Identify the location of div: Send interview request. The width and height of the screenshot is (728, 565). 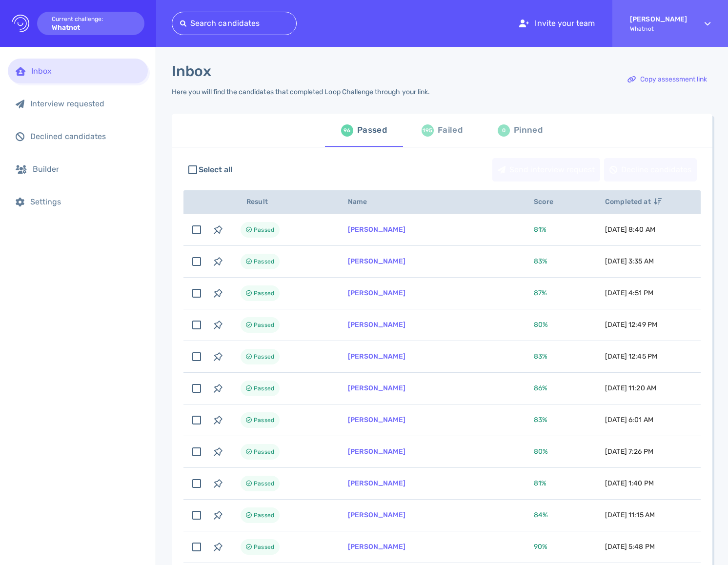
(546, 170).